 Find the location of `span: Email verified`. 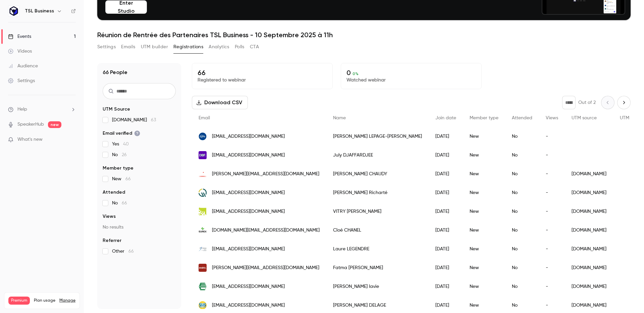

span: Email verified is located at coordinates (121, 134).